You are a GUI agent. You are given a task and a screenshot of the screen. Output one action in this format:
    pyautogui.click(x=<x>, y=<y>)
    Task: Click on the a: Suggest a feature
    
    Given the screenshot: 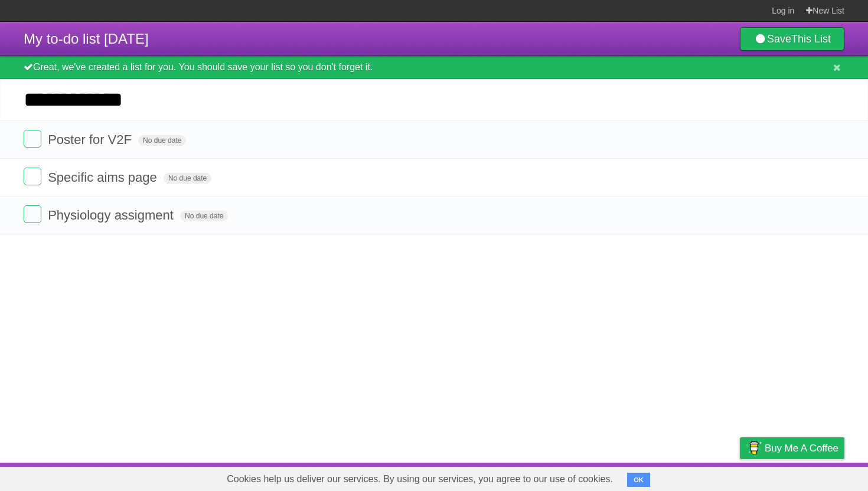 What is the action you would take?
    pyautogui.click(x=807, y=476)
    